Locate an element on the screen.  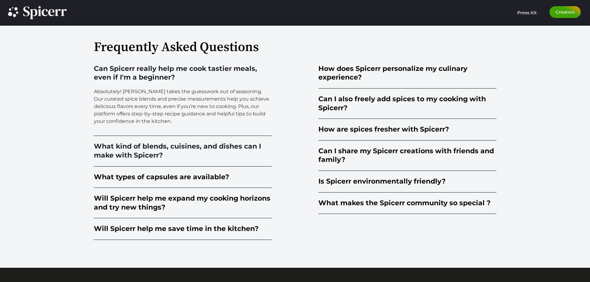
span: Creators is located at coordinates (565, 12).